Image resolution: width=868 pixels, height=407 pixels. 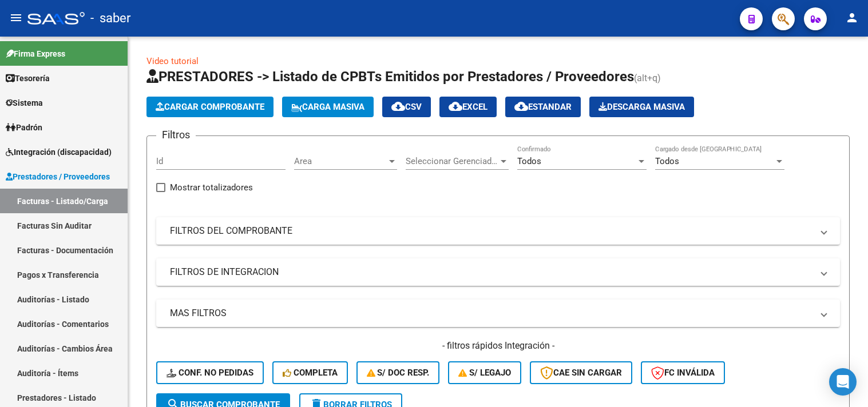 I want to click on button: Estandar, so click(x=543, y=107).